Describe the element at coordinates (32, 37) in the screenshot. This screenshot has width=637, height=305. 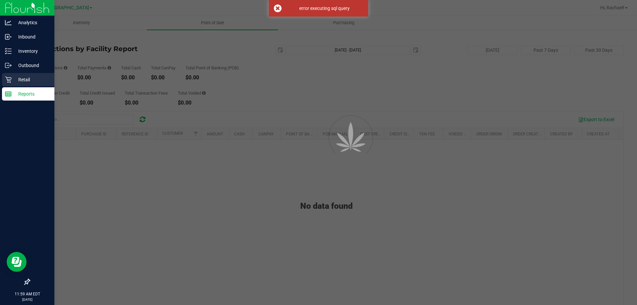
I see `p: Inbound` at that location.